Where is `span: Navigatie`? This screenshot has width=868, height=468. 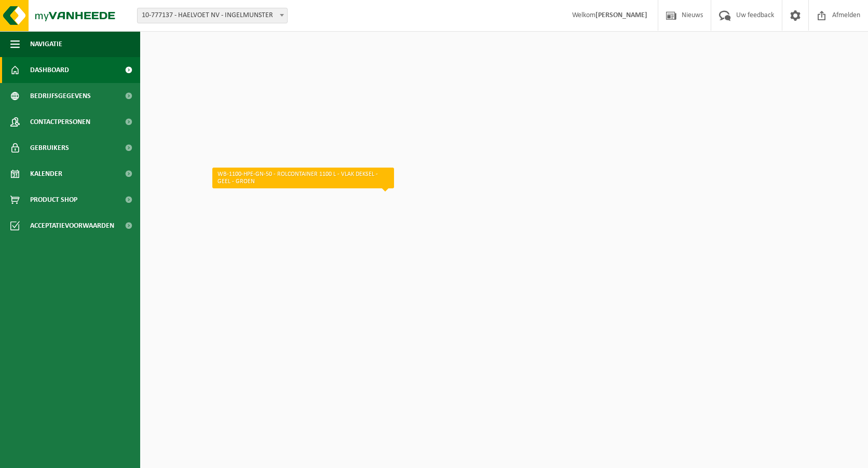 span: Navigatie is located at coordinates (47, 44).